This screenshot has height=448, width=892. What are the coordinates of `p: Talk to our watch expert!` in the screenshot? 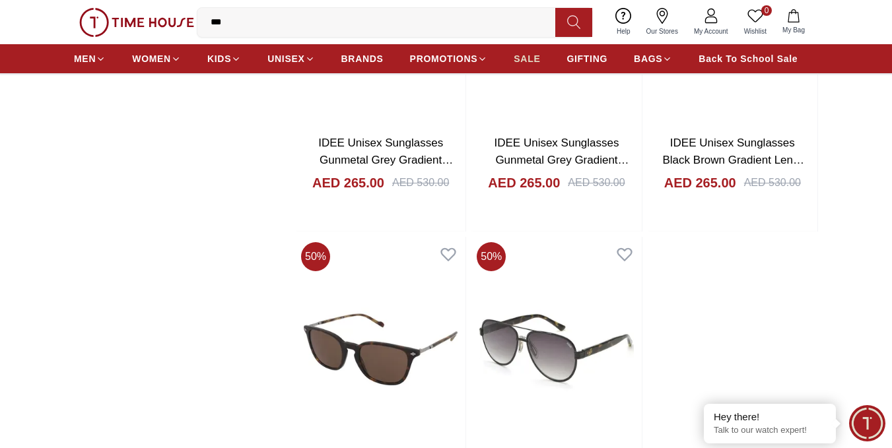 It's located at (770, 430).